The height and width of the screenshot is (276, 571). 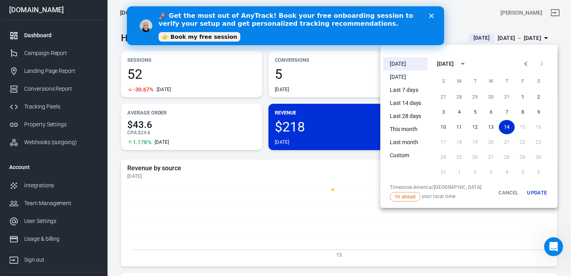 What do you see at coordinates (522, 97) in the screenshot?
I see `button: 1` at bounding box center [522, 97].